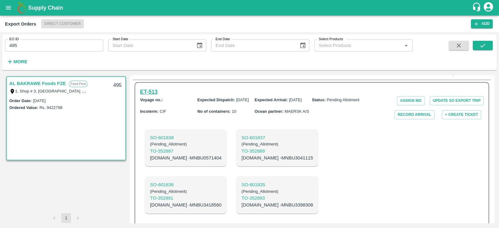 The width and height of the screenshot is (499, 228). Describe the element at coordinates (250, 8) in the screenshot. I see `a: Supply Chain` at that location.